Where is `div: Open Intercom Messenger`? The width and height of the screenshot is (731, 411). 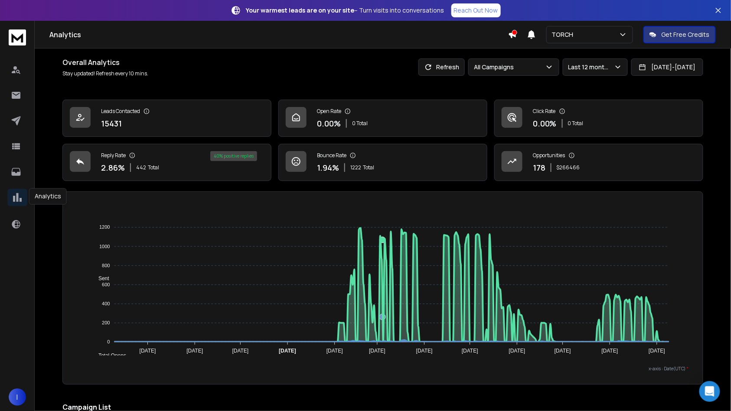
div: Open Intercom Messenger is located at coordinates (709, 392).